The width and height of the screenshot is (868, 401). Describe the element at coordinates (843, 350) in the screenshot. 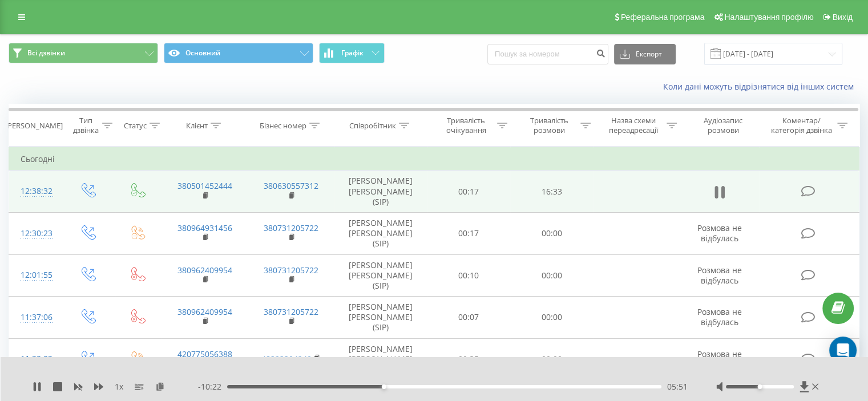

I see `div: Open Intercom Messenger` at that location.